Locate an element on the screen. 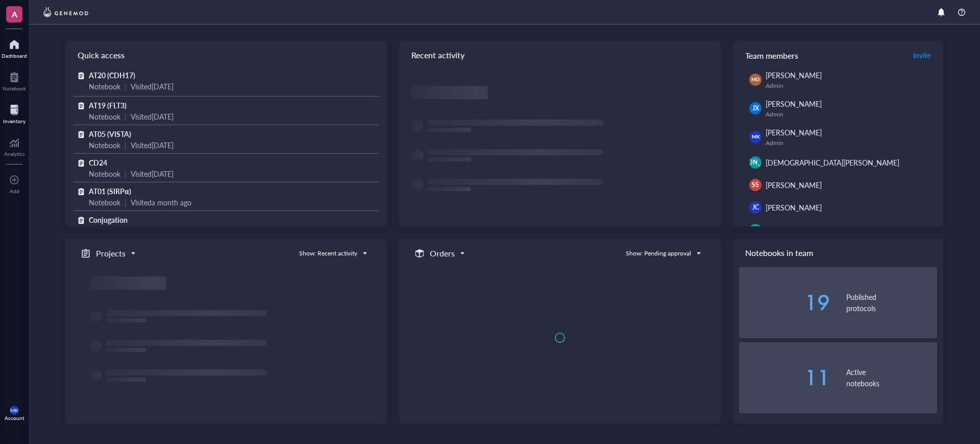 The image size is (980, 444). div: Inventory is located at coordinates (14, 121).